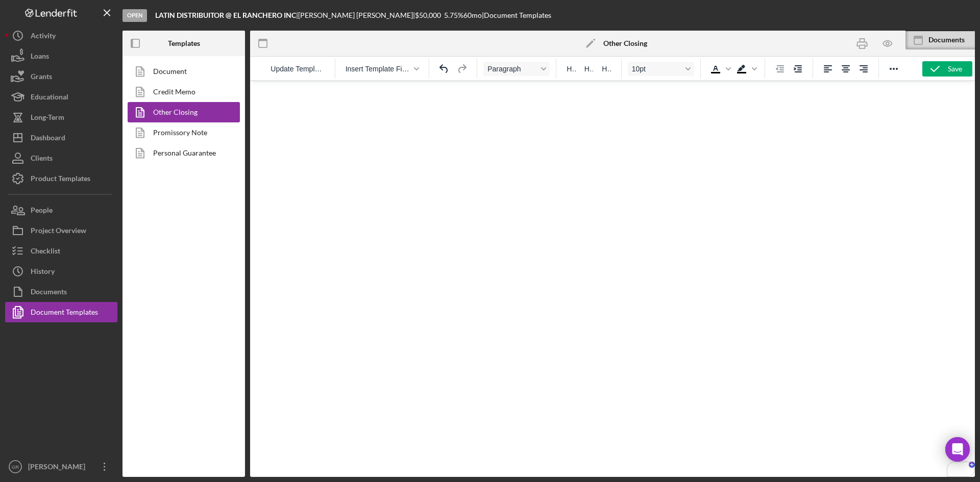 The image size is (980, 482). I want to click on a: Dashboard, so click(61, 138).